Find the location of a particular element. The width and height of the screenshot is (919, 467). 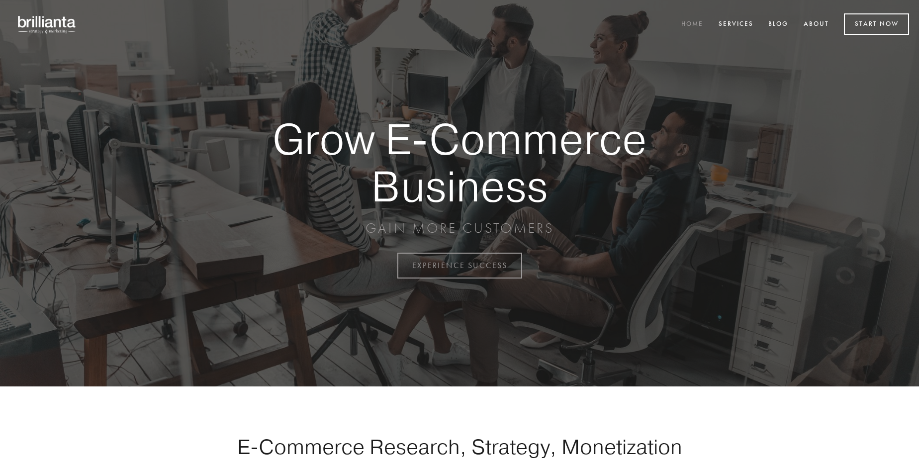

p: GAIN MORE CUSTOMERS is located at coordinates (459, 228).